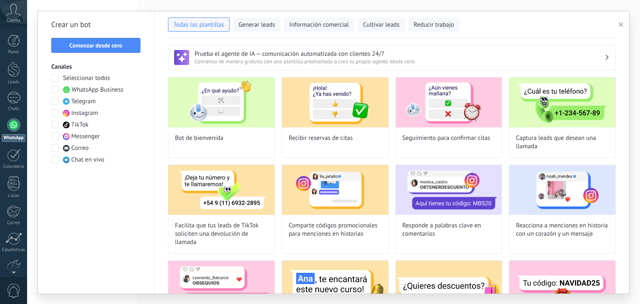 This screenshot has width=640, height=304. What do you see at coordinates (14, 196) in the screenshot?
I see `div: Listas` at bounding box center [14, 196].